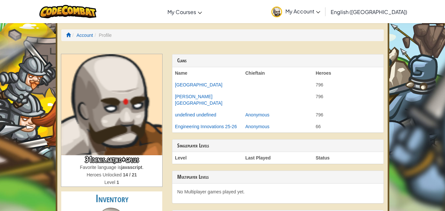  What do you see at coordinates (102, 35) in the screenshot?
I see `li: Profile` at bounding box center [102, 35].